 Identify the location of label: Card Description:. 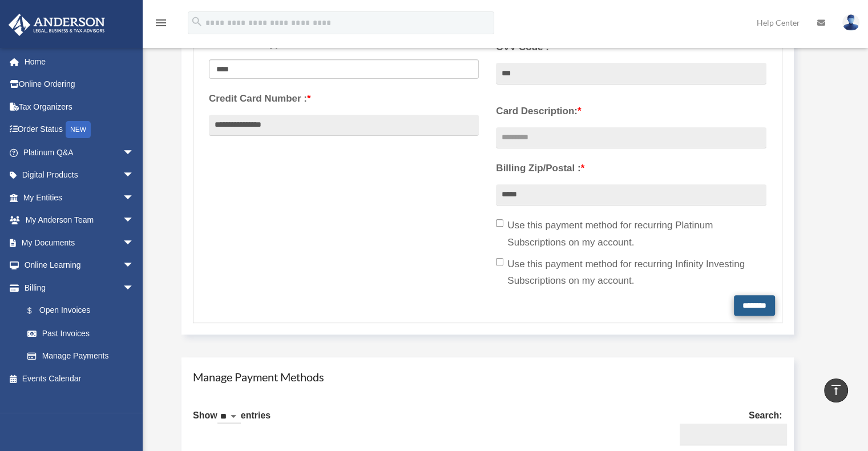
(630, 112).